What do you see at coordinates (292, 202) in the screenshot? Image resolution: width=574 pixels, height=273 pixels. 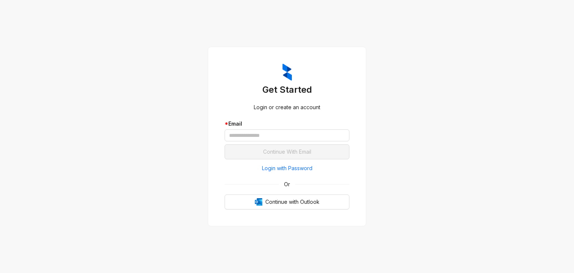 I see `span: Continue with Outlook` at bounding box center [292, 202].